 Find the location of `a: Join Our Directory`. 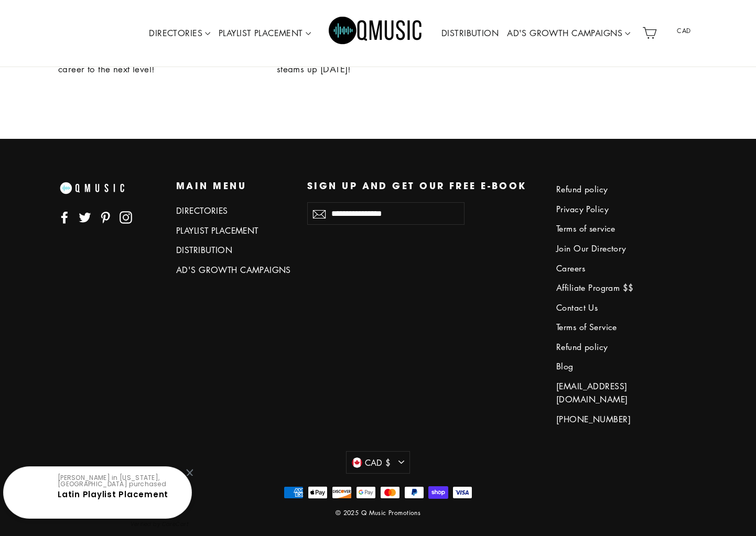

a: Join Our Directory is located at coordinates (614, 249).